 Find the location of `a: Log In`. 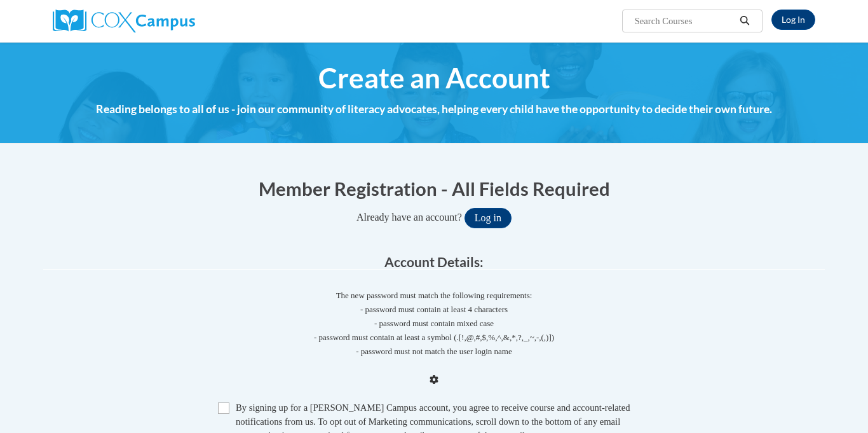

a: Log In is located at coordinates (794, 20).